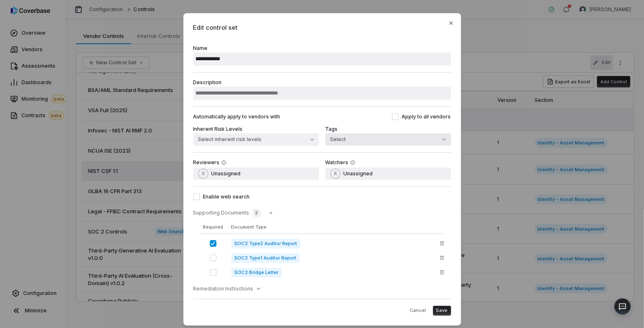  Describe the element at coordinates (322, 197) in the screenshot. I see `label: Enable web search` at that location.